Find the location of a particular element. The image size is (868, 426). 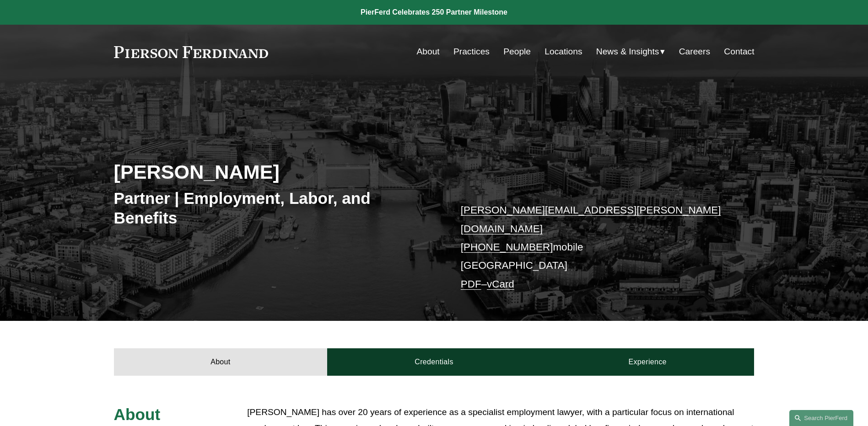

a: Experience is located at coordinates (647, 362).